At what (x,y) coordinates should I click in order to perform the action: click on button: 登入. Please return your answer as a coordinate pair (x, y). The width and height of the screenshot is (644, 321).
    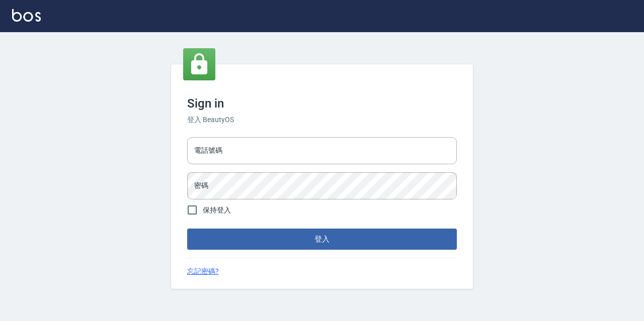
    Looking at the image, I should click on (322, 239).